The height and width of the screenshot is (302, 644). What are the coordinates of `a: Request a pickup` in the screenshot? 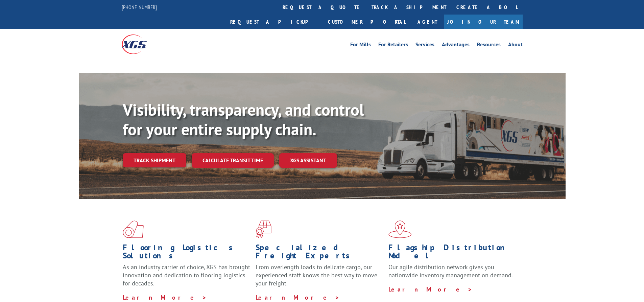 It's located at (274, 22).